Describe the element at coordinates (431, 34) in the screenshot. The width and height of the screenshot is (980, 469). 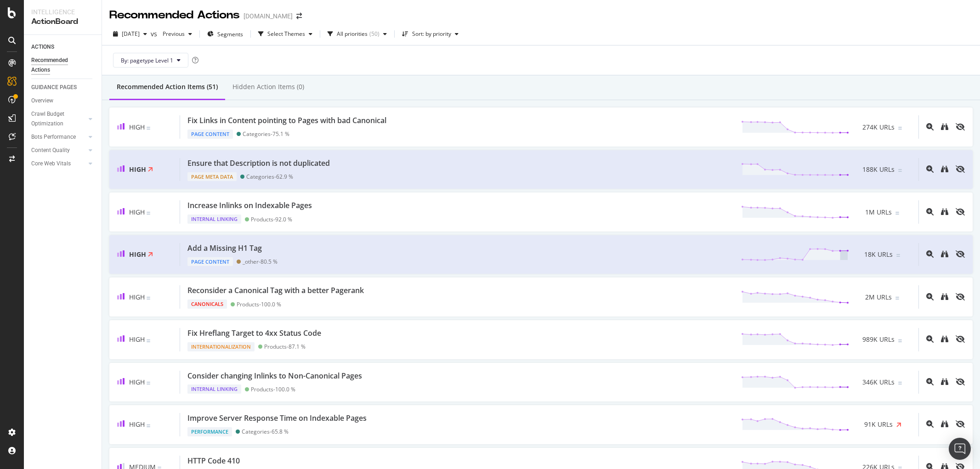
I see `div: Sort: by priority` at that location.